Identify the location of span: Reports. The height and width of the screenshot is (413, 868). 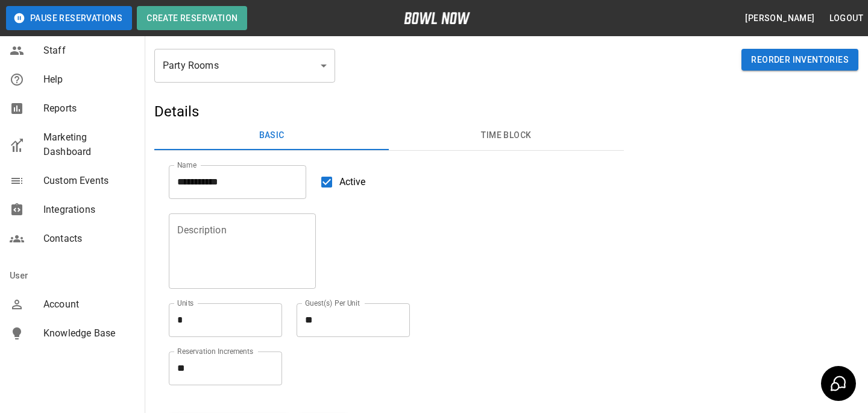
(89, 109).